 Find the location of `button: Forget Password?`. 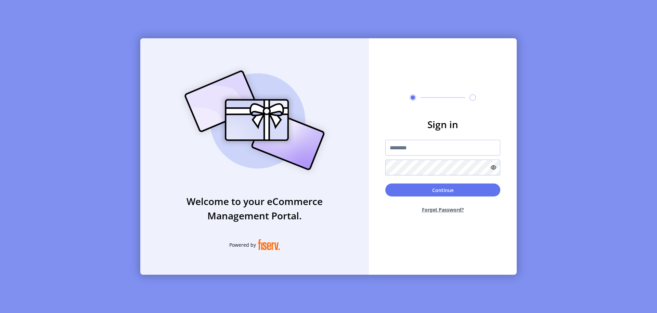

button: Forget Password? is located at coordinates (443, 210).